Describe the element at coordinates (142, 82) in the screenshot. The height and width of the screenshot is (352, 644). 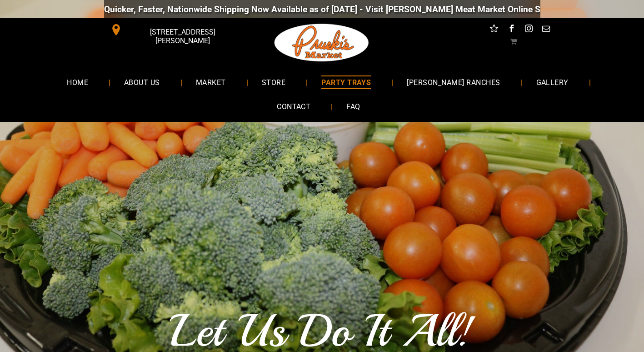
I see `a: ABOUT US` at that location.